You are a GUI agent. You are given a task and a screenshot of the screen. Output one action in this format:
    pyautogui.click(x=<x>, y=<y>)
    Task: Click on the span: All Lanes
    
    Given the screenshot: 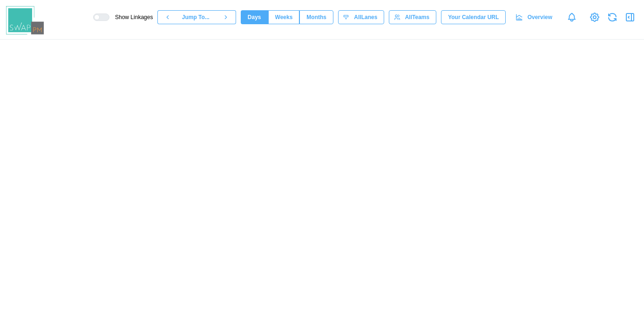 What is the action you would take?
    pyautogui.click(x=365, y=18)
    